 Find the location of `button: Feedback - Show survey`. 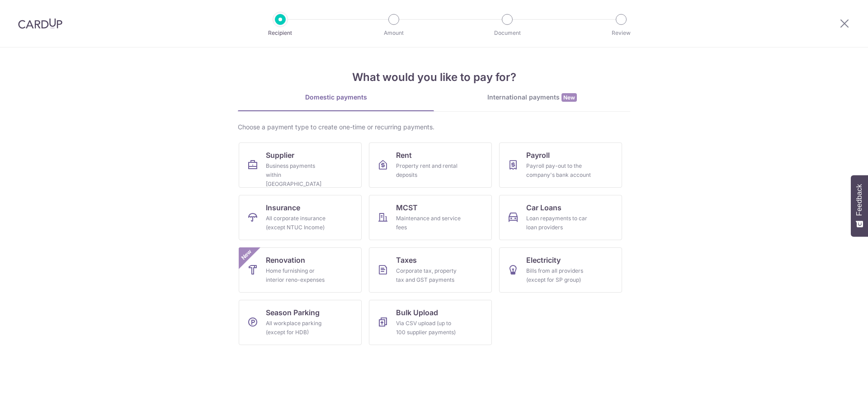

button: Feedback - Show survey is located at coordinates (859, 206).